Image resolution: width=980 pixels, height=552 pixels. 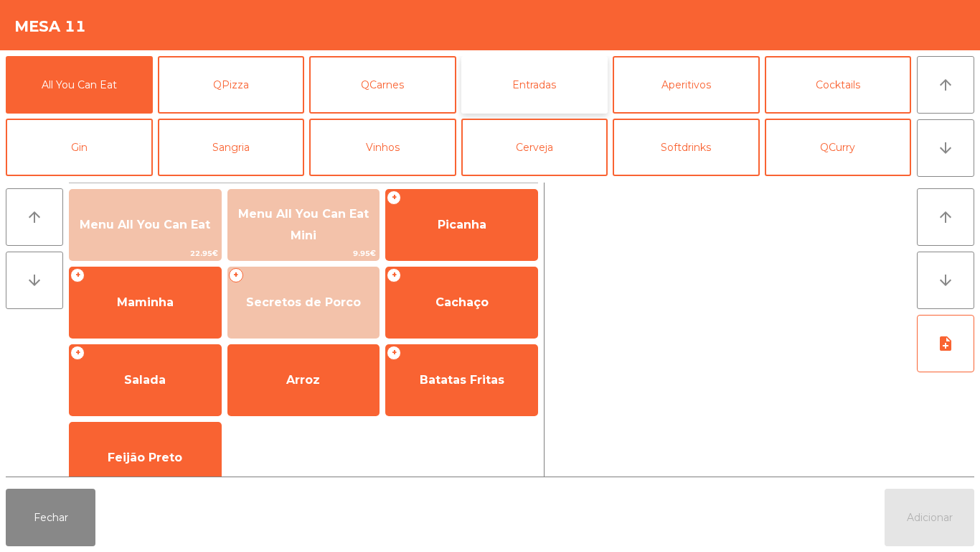 I want to click on button: Sangria, so click(x=231, y=148).